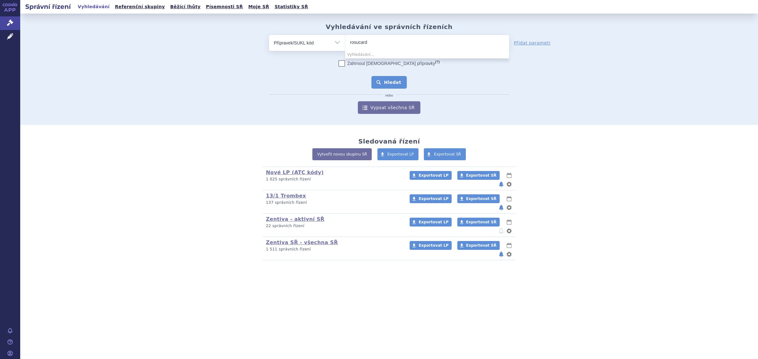 This screenshot has height=359, width=758. What do you see at coordinates (302, 242) in the screenshot?
I see `a: Zentiva SŘ - všechna SŘ` at bounding box center [302, 242].